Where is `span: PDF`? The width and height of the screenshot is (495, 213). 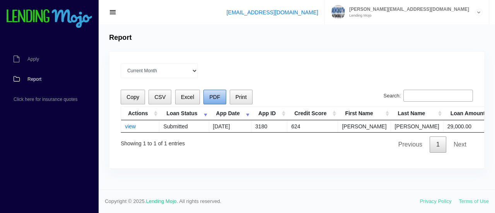 span: PDF is located at coordinates (215, 97).